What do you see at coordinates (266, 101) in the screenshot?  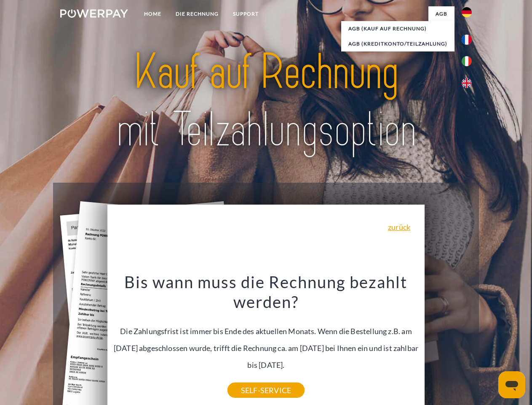 I see `img: title-powerpay_de.svg` at bounding box center [266, 101].